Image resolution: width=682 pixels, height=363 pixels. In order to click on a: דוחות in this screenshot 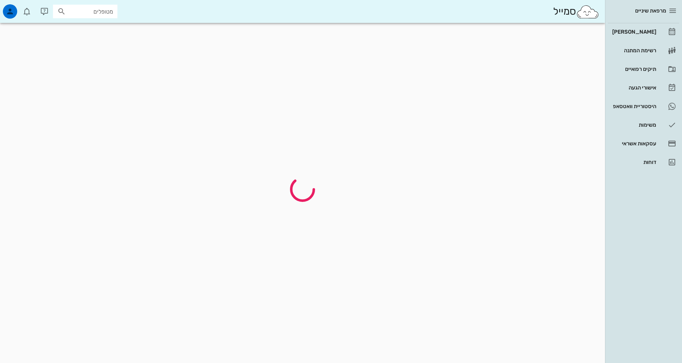, I will do `click(644, 162)`.